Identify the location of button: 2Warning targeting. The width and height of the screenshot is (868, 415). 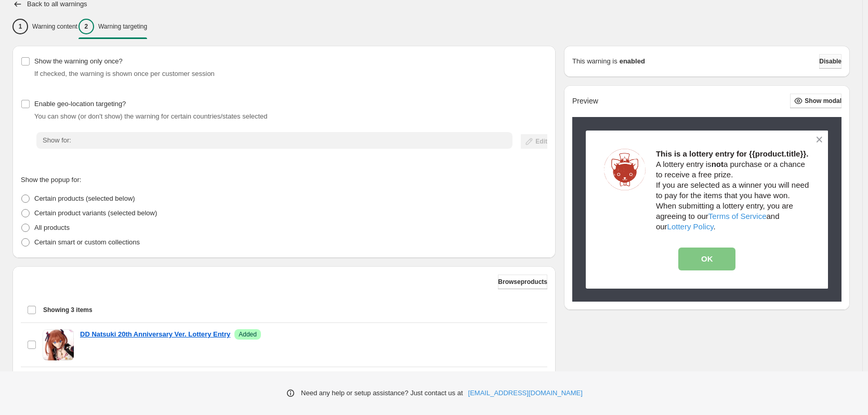
(113, 26).